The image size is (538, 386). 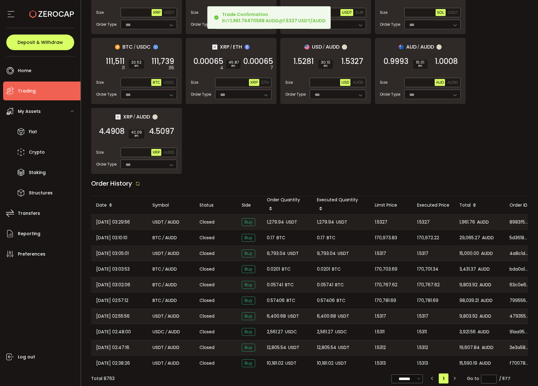 I want to click on span: 0.00065, so click(x=258, y=61).